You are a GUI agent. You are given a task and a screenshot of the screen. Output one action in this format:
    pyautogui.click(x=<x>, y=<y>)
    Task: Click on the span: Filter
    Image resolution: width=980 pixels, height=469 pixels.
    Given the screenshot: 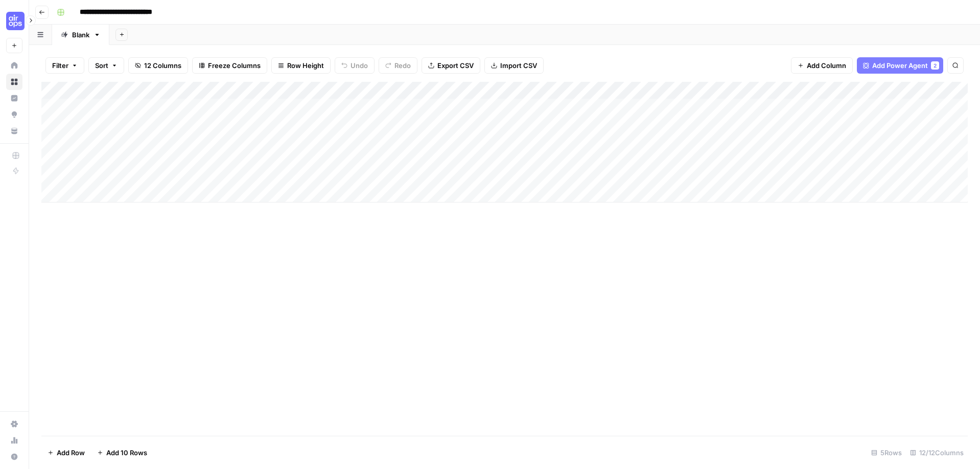 What is the action you would take?
    pyautogui.click(x=60, y=66)
    